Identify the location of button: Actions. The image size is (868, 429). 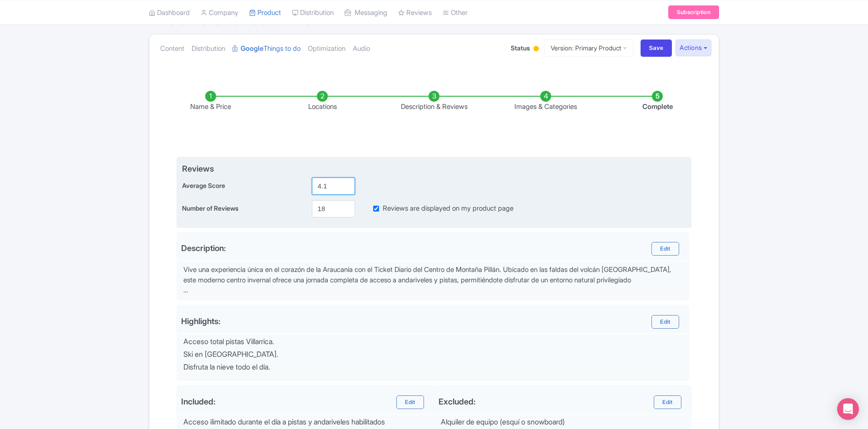
(693, 48).